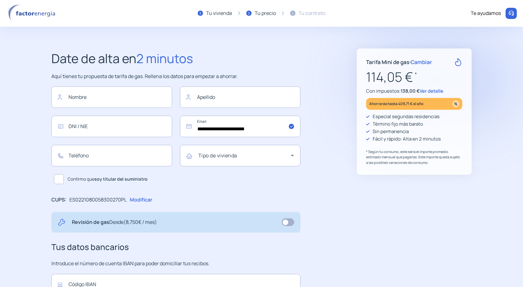 This screenshot has width=523, height=287. I want to click on p: Ahorrarás hasta 409,71 € al año, so click(396, 104).